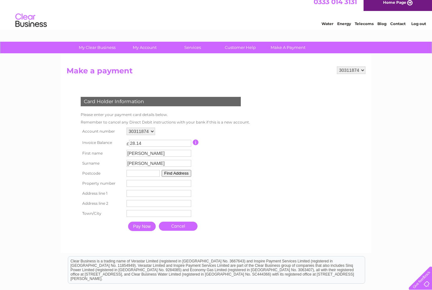 The image size is (432, 290). Describe the element at coordinates (240, 47) in the screenshot. I see `a: Customer Help` at that location.